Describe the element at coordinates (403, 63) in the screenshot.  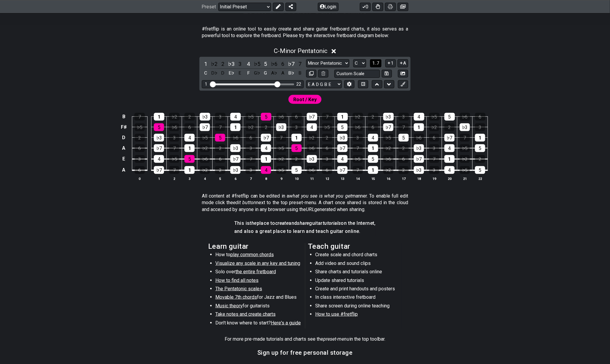
I see `button: A` at that location.